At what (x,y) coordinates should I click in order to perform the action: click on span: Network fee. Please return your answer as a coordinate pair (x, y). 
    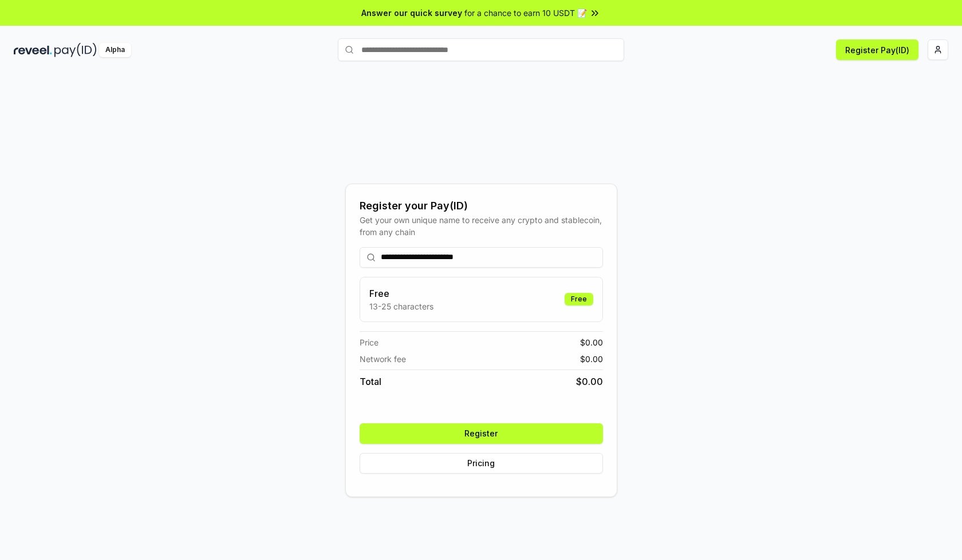
    Looking at the image, I should click on (383, 359).